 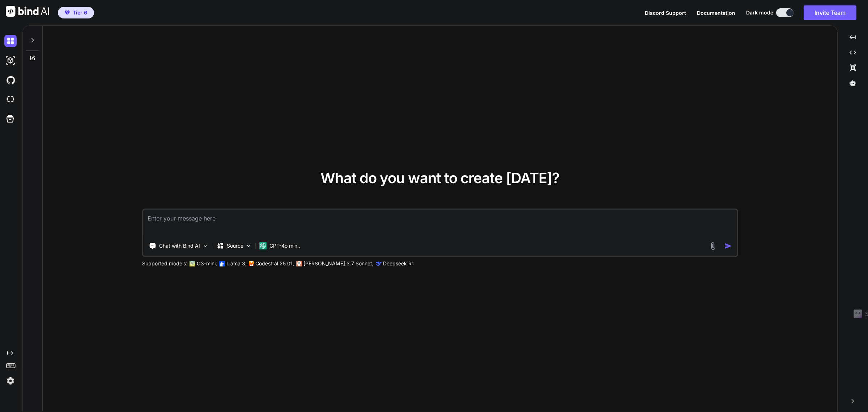 What do you see at coordinates (235, 246) in the screenshot?
I see `p: Source` at bounding box center [235, 246].